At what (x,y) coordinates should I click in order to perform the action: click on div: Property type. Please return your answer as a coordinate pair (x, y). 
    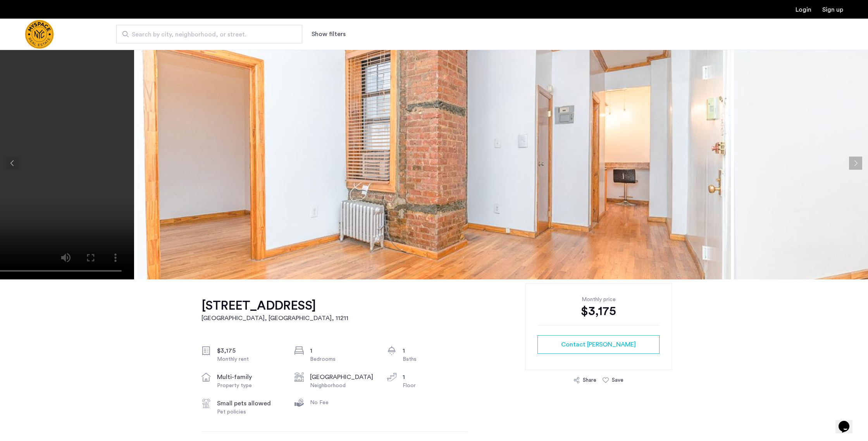
    Looking at the image, I should click on (250, 386).